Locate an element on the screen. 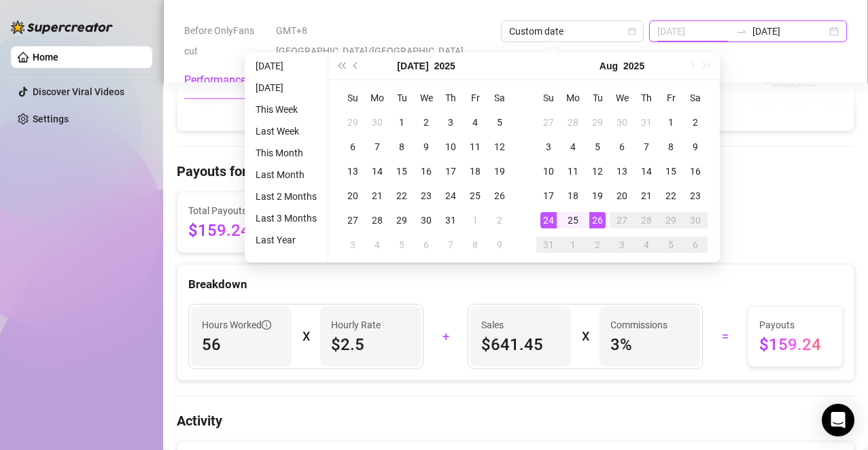 The image size is (868, 450). input: Start date is located at coordinates (694, 31).